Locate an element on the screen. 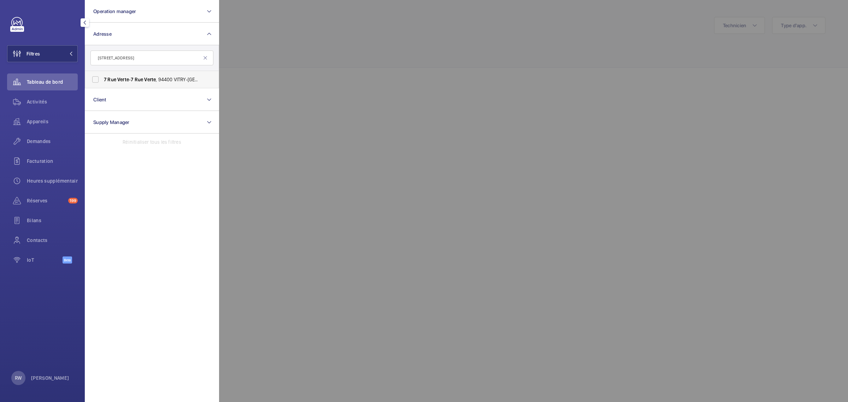 The width and height of the screenshot is (848, 402). p: RW is located at coordinates (18, 378).